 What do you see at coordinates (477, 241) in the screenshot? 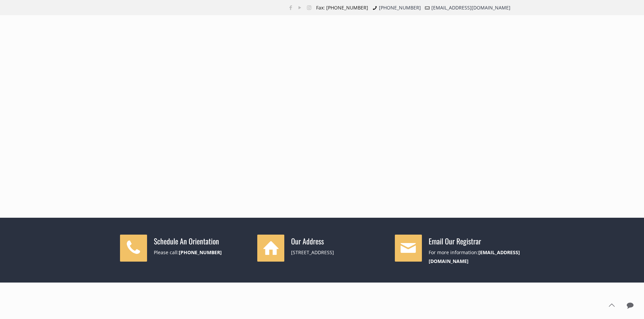
I see `h4: Email Our Registrar` at bounding box center [477, 241].